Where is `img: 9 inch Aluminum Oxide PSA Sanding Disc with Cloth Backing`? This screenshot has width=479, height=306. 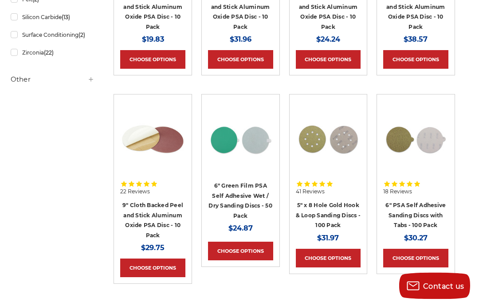
img: 9 inch Aluminum Oxide PSA Sanding Disc with Cloth Backing is located at coordinates (153, 140).